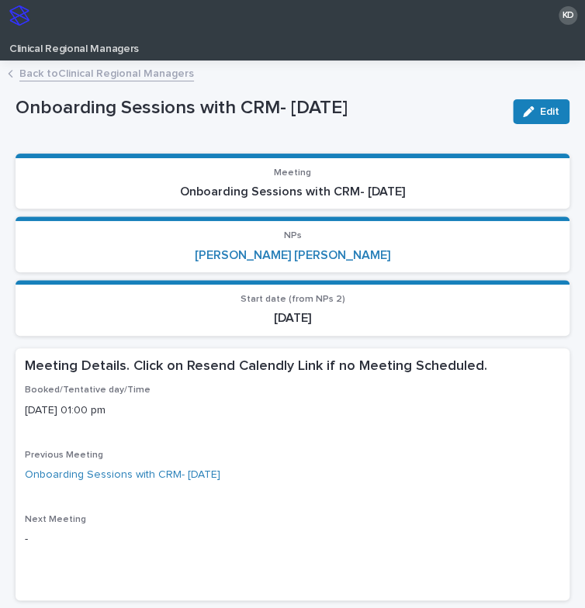 This screenshot has height=608, width=585. What do you see at coordinates (74, 46) in the screenshot?
I see `a: Clinical Regional Managers` at bounding box center [74, 46].